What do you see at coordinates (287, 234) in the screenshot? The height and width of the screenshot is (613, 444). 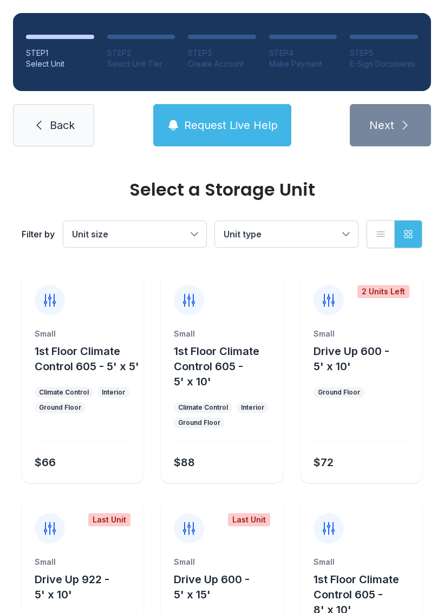 I see `button: Unit type` at bounding box center [287, 234].